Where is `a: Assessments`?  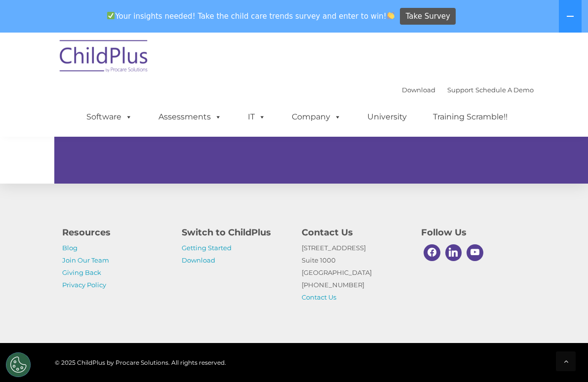
a: Assessments is located at coordinates (190, 117).